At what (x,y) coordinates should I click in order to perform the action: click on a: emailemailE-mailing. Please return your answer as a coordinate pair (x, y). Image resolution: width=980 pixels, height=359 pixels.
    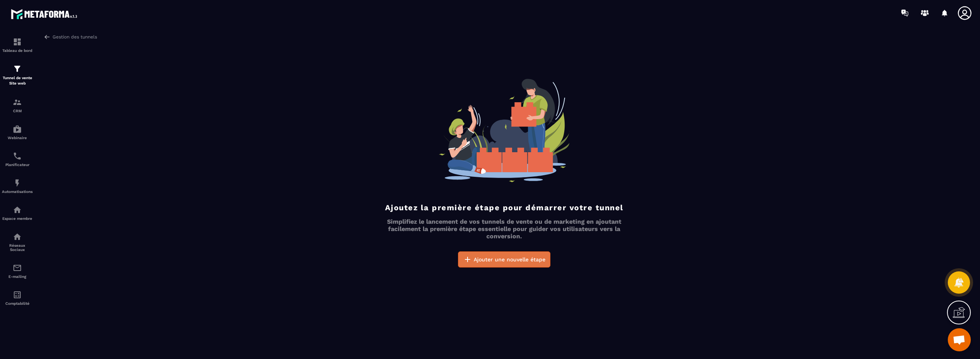
    Looking at the image, I should click on (17, 271).